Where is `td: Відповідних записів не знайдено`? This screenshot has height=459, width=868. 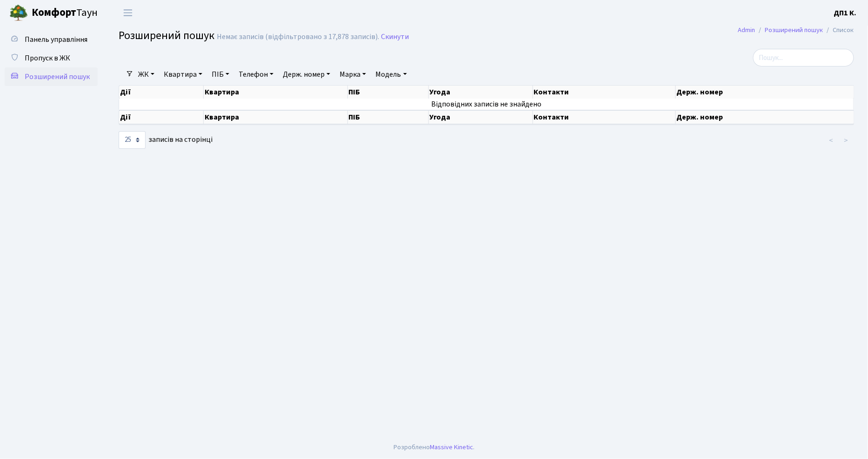
td: Відповідних записів не знайдено is located at coordinates (486, 104).